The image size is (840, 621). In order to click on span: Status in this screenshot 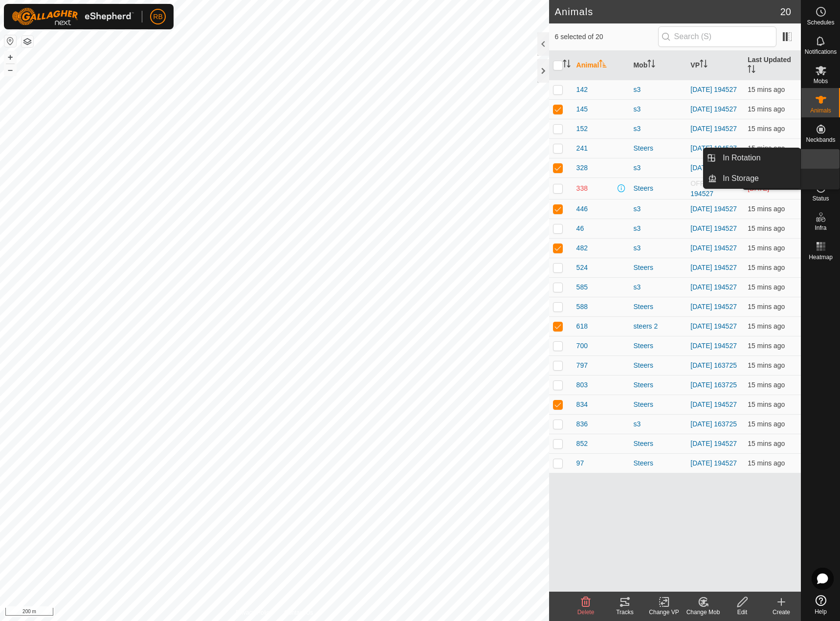, I will do `click(821, 198)`.